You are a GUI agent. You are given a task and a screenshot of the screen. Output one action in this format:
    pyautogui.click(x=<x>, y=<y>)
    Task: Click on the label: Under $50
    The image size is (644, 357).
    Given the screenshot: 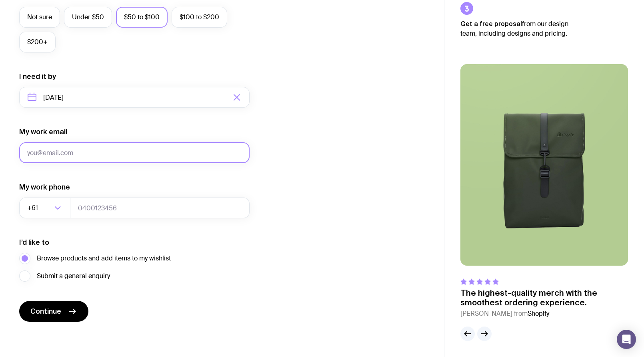 What is the action you would take?
    pyautogui.click(x=88, y=17)
    